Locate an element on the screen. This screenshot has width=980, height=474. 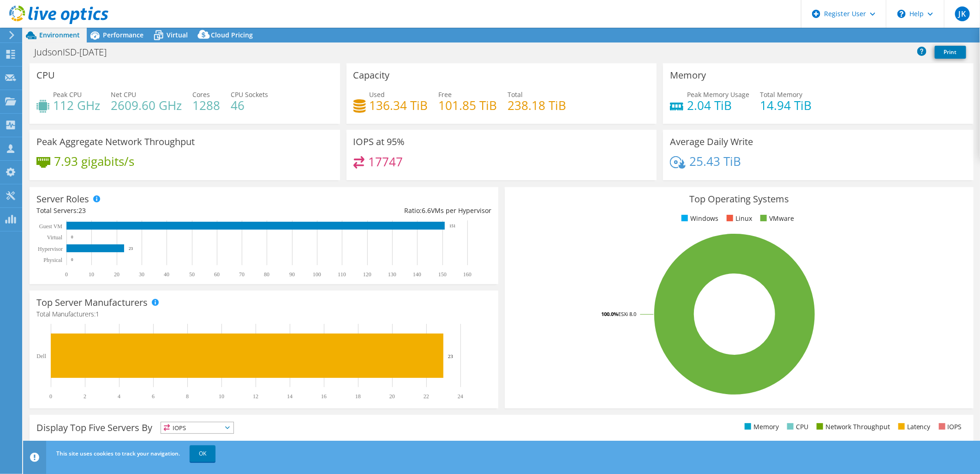
h3: Top Operating Systems is located at coordinates (739, 199).